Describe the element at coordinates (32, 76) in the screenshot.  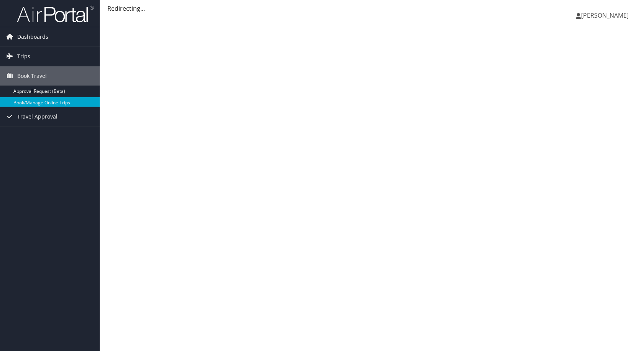
I see `span: Book Travel` at that location.